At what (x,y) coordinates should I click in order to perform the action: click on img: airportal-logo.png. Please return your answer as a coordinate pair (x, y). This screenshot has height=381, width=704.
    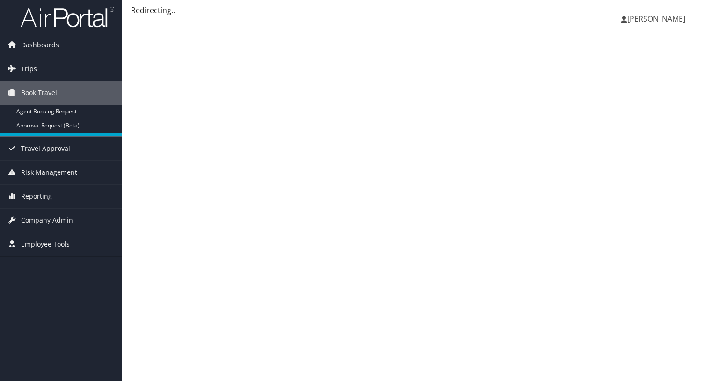
    Looking at the image, I should click on (67, 17).